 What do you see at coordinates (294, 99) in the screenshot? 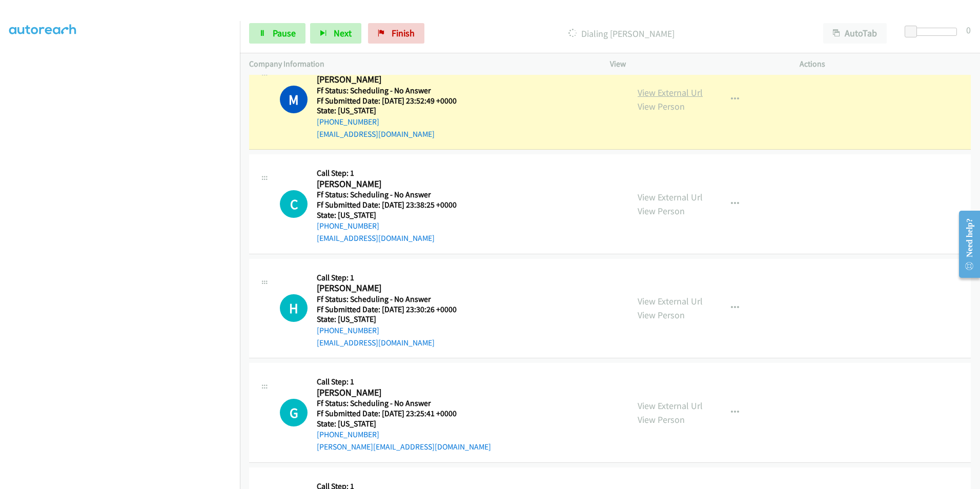
I see `h1: M` at bounding box center [294, 99].